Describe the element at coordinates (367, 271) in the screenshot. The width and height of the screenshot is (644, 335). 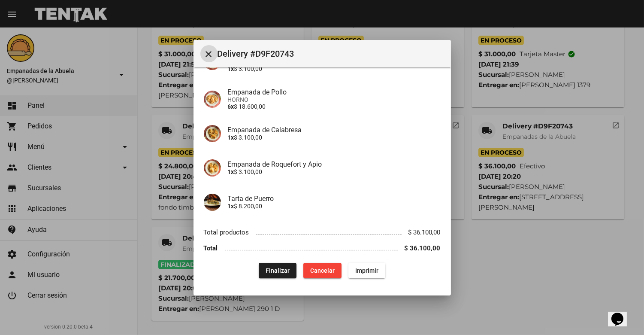
I see `button: Imprimir` at that location.